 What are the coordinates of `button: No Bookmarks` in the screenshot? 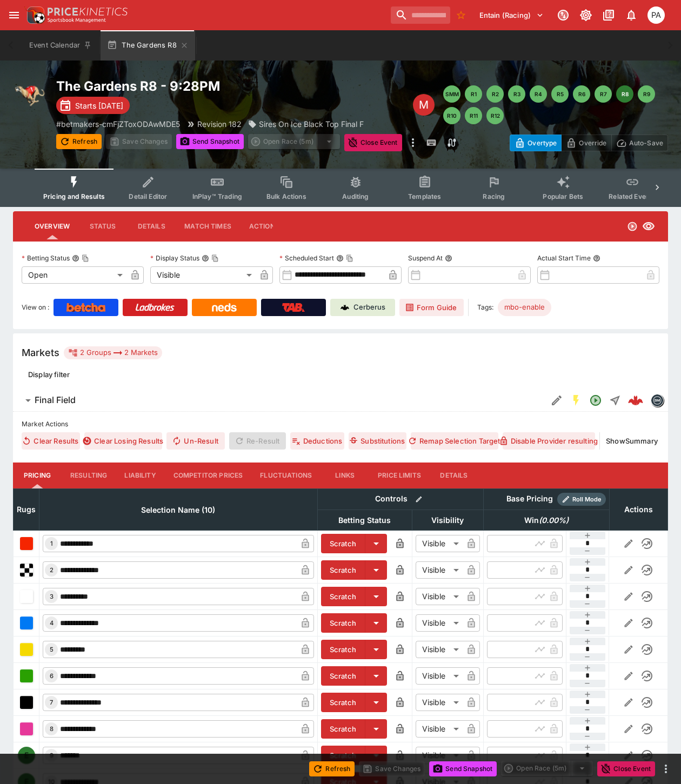 It's located at (462, 15).